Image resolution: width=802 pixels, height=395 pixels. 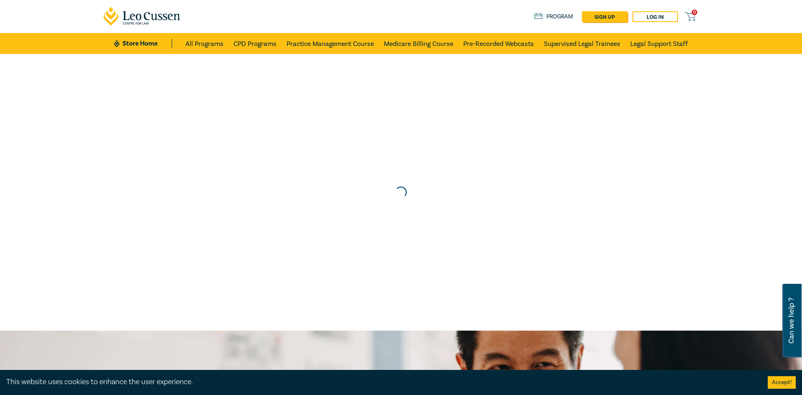 What do you see at coordinates (143, 43) in the screenshot?
I see `a: Store Home` at bounding box center [143, 43].